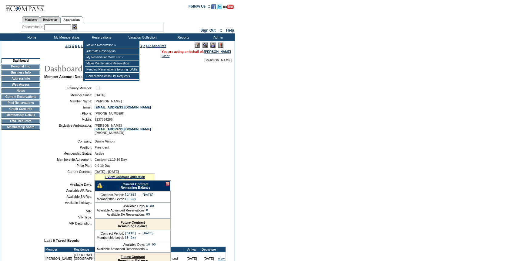 This screenshot has height=261, width=525. Describe the element at coordinates (121, 214) in the screenshot. I see `td: Available SA Reservations:` at that location.